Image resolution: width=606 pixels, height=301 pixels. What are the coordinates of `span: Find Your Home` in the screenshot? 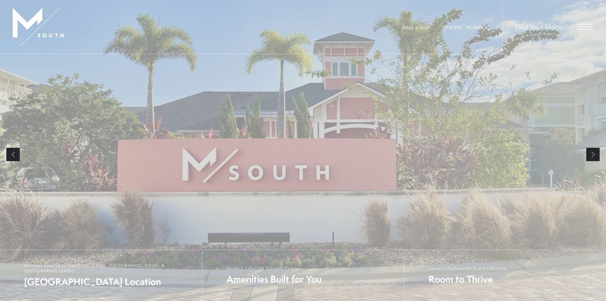 It's located at (540, 27).